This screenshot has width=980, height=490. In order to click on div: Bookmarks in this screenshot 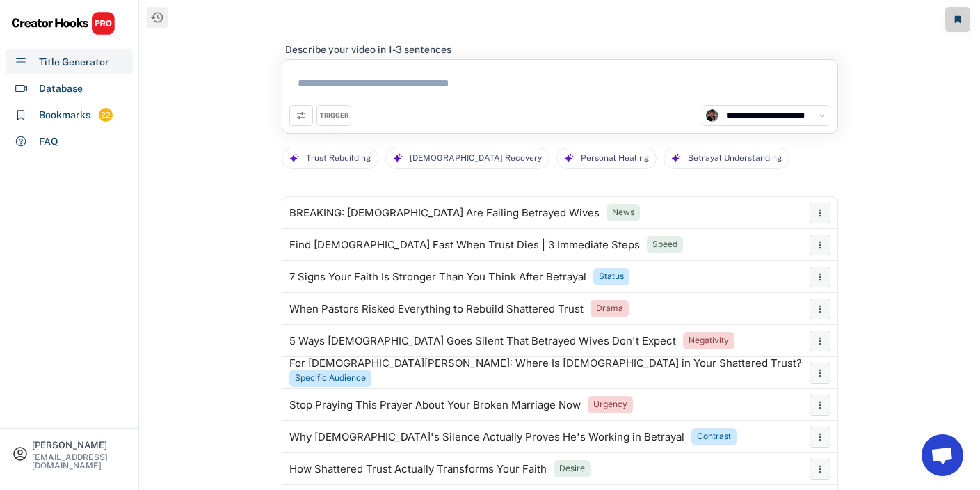, I will do `click(65, 115)`.